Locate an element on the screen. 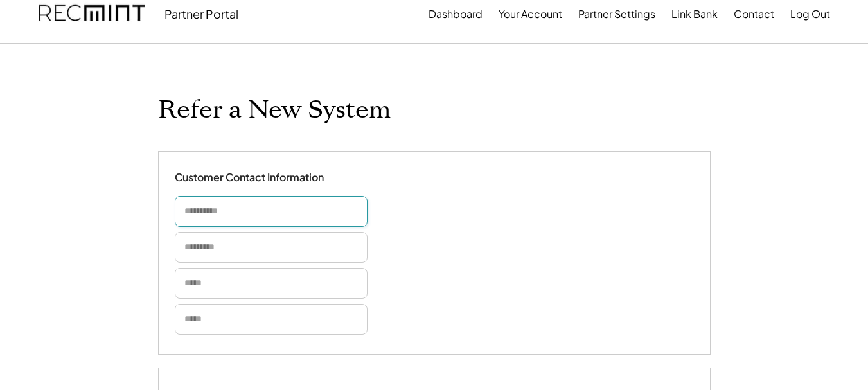  button: Your Account is located at coordinates (530, 14).